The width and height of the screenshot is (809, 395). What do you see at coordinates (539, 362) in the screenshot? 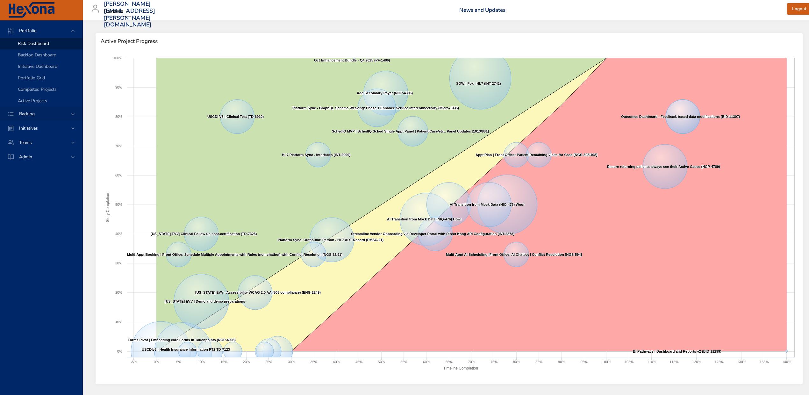
I see `text: 85%` at bounding box center [539, 362].